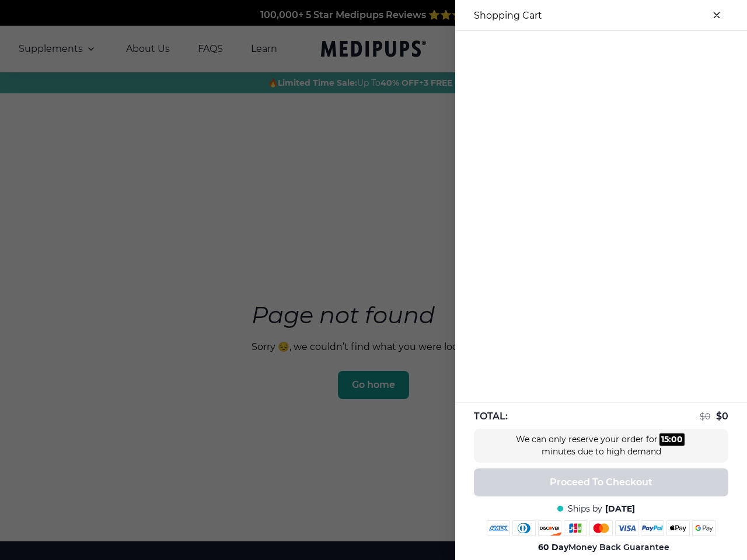  What do you see at coordinates (490, 416) in the screenshot?
I see `span: TOTAL:` at bounding box center [490, 416].